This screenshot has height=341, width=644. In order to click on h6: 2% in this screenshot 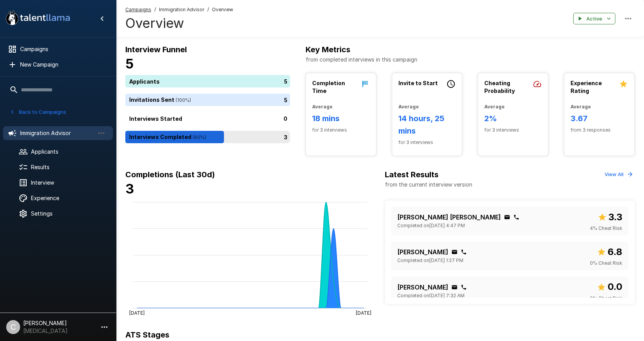, I will do `click(513, 119)`.